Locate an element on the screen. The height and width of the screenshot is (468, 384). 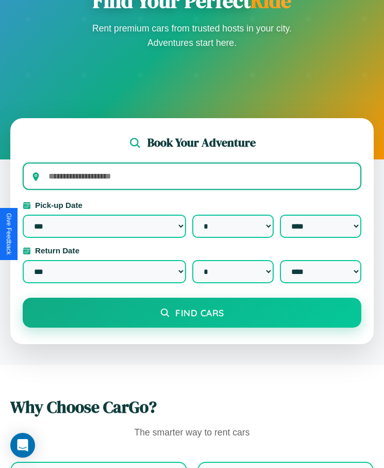
label: Return Date is located at coordinates (192, 250).